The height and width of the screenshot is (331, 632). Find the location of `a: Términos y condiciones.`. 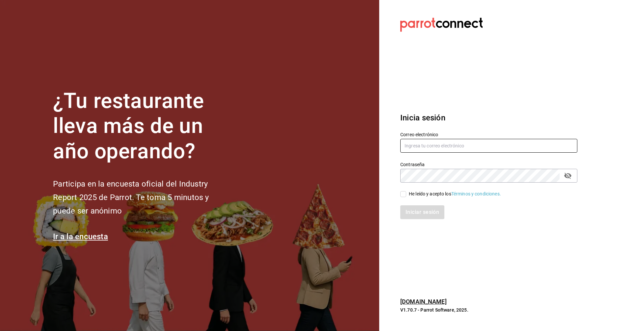

a: Términos y condiciones. is located at coordinates (476, 194).